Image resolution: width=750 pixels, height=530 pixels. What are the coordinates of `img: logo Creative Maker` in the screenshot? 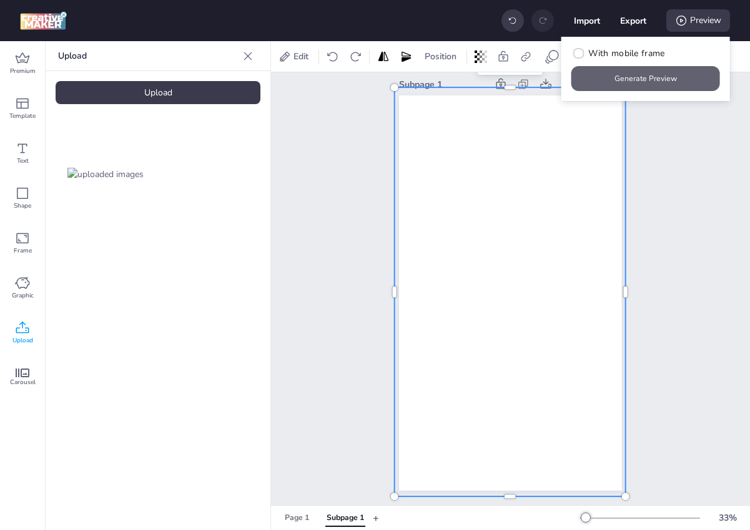 It's located at (43, 21).